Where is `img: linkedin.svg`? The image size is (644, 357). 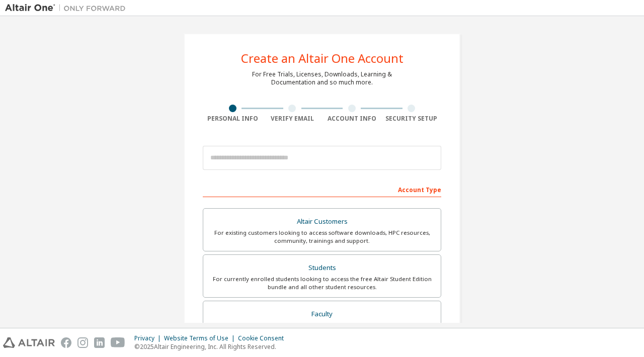
img: linkedin.svg is located at coordinates (99, 343).